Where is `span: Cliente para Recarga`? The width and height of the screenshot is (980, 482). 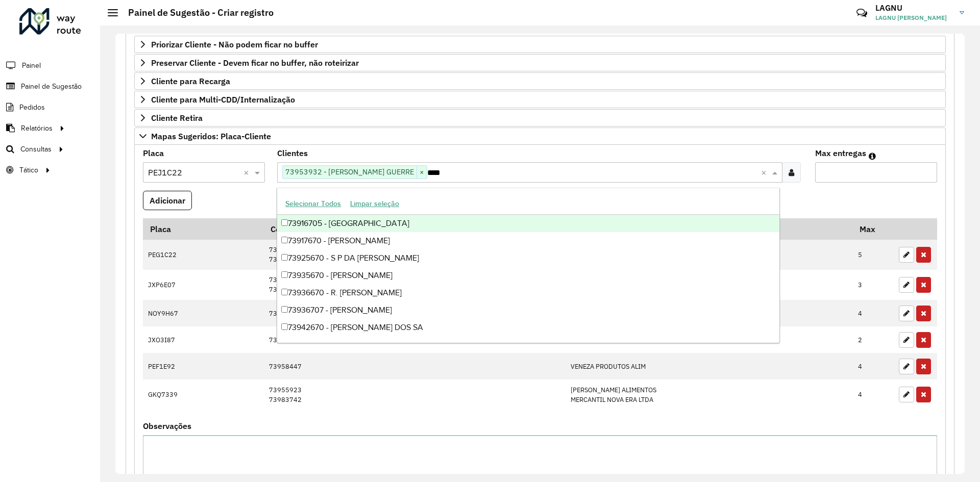 span: Cliente para Recarga is located at coordinates (190, 81).